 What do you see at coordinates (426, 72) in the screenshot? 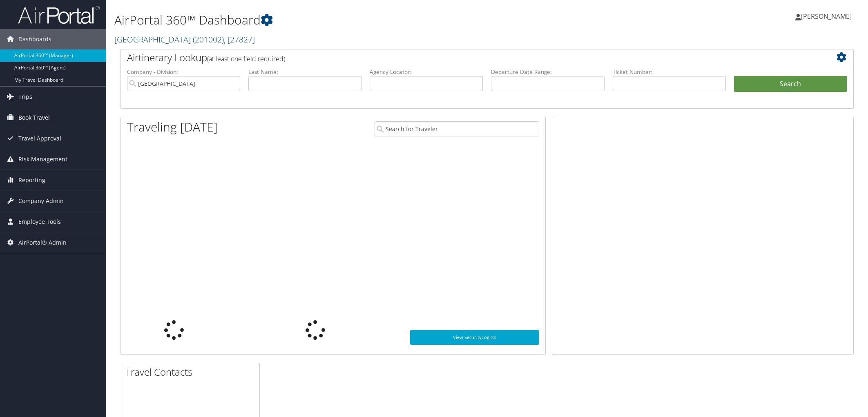
I see `label: Agency Locator:` at bounding box center [426, 72].